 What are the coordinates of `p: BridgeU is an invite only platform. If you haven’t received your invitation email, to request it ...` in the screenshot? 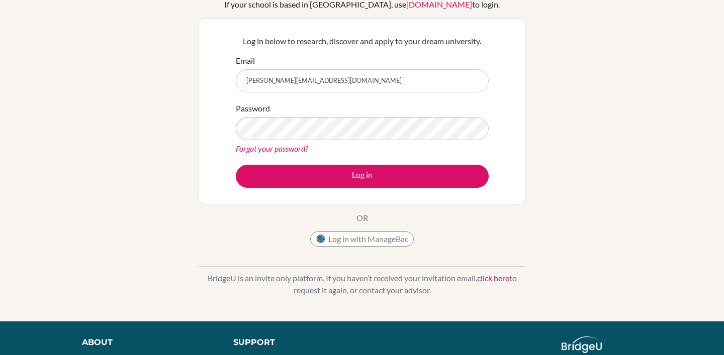 It's located at (362, 284).